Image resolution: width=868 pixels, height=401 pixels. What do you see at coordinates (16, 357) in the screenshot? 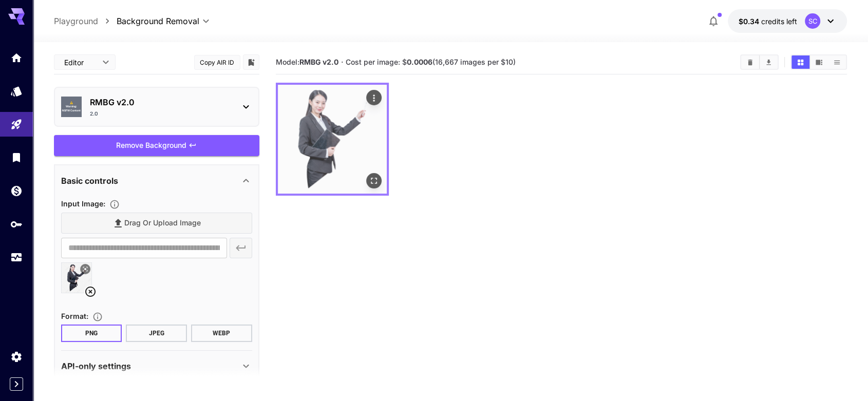
I see `div: Settings` at bounding box center [16, 357].